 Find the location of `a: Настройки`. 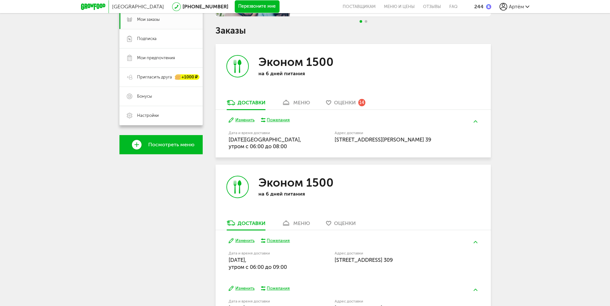

a: Настройки is located at coordinates (161, 116).